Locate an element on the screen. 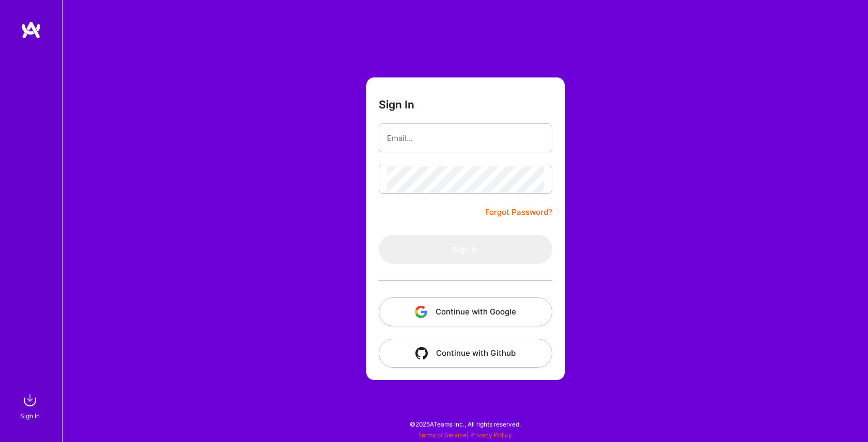 Image resolution: width=868 pixels, height=442 pixels. button: Continue with Github is located at coordinates (465, 354).